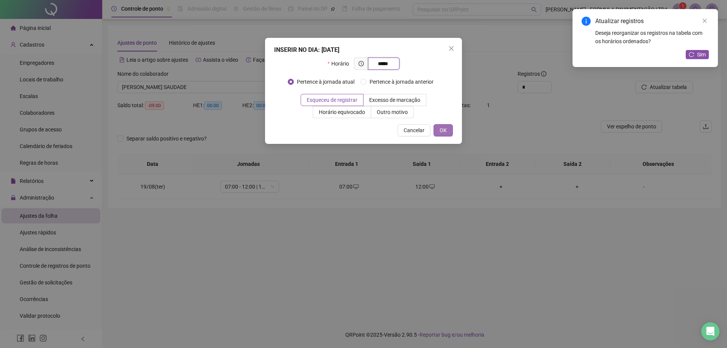 The width and height of the screenshot is (727, 348). Describe the element at coordinates (705, 21) in the screenshot. I see `a: Close` at that location.